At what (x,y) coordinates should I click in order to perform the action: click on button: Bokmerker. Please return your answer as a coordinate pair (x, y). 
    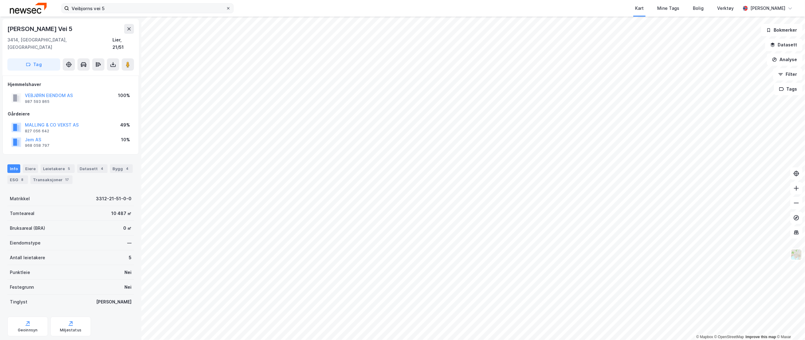
    Looking at the image, I should click on (782, 30).